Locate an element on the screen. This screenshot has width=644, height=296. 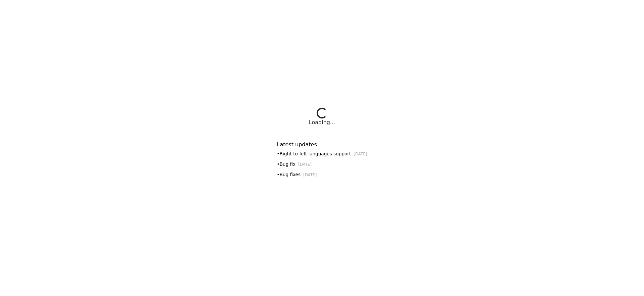
h6: Latest updates is located at coordinates (322, 145).